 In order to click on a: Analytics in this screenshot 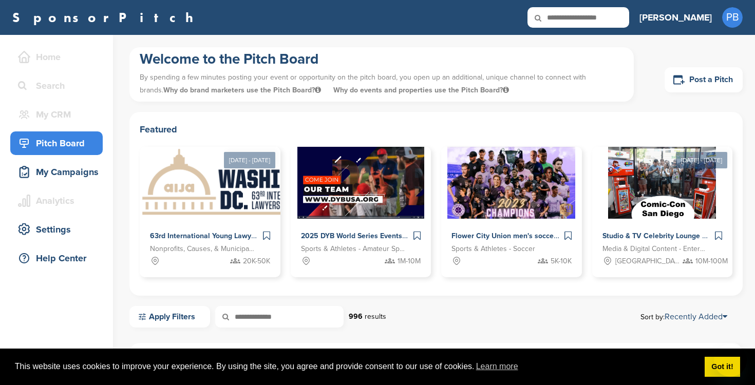, I will do `click(56, 201)`.